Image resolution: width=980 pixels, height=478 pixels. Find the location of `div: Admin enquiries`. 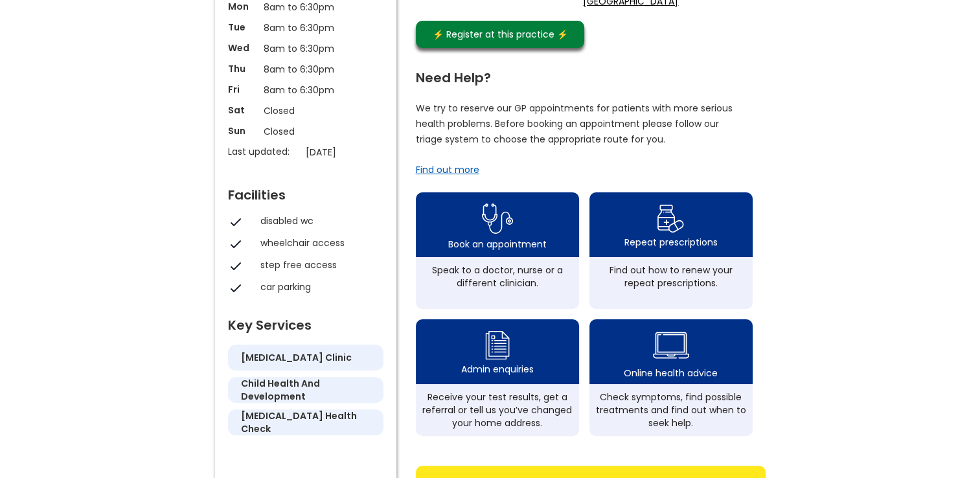

div: Admin enquiries is located at coordinates (497, 369).